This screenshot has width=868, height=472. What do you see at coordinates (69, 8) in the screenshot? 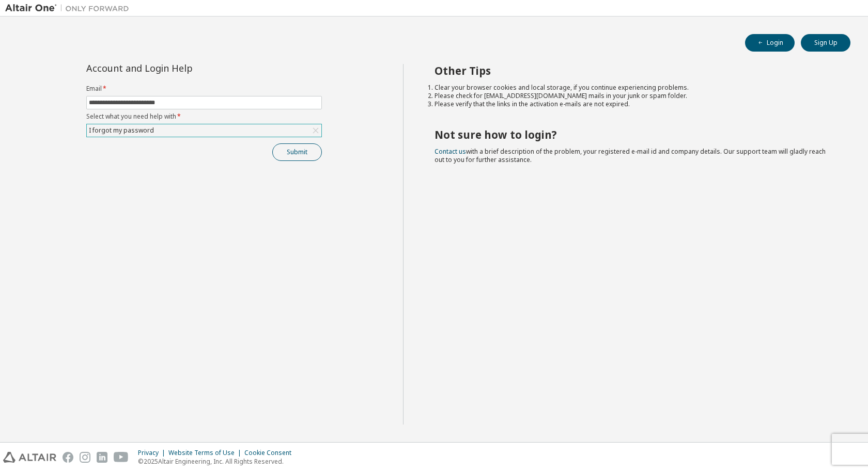
I see `img: Altair One` at bounding box center [69, 8].